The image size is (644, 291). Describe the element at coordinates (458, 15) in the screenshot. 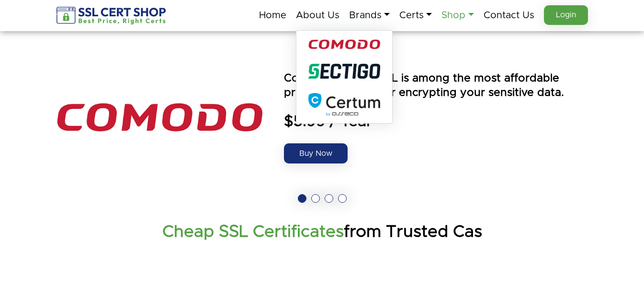

I see `a: Shop` at that location.